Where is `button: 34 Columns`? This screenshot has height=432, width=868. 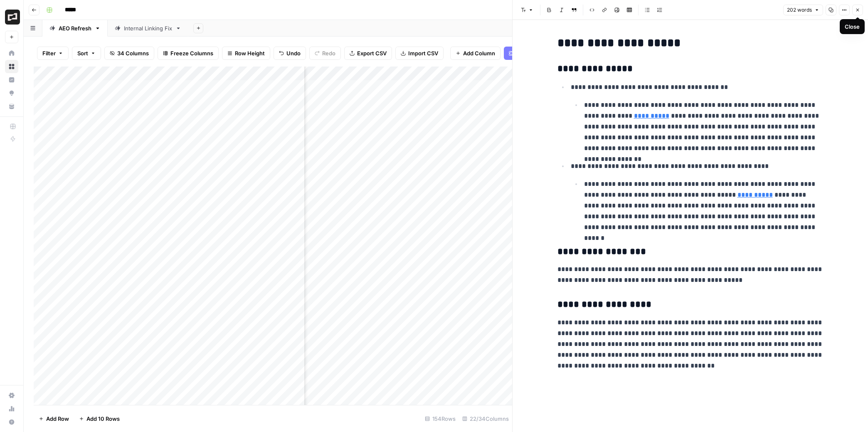
button: 34 Columns is located at coordinates (130, 53).